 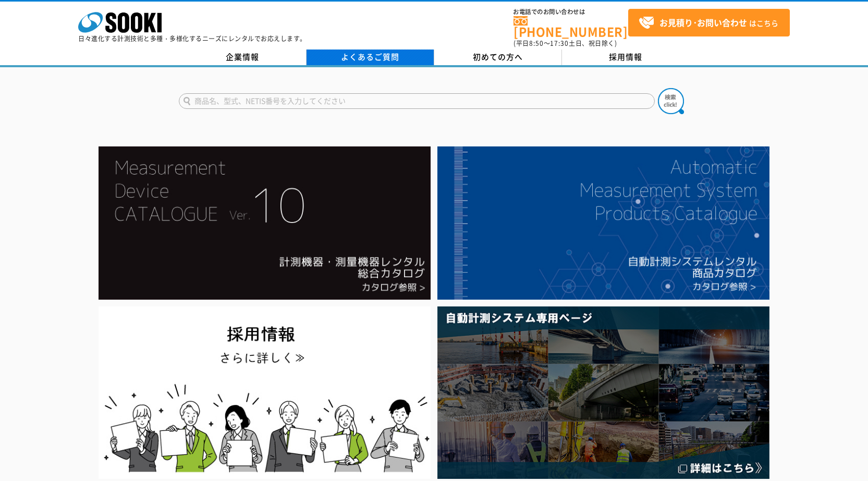 I want to click on img: 自動計測システムカタログ, so click(x=603, y=223).